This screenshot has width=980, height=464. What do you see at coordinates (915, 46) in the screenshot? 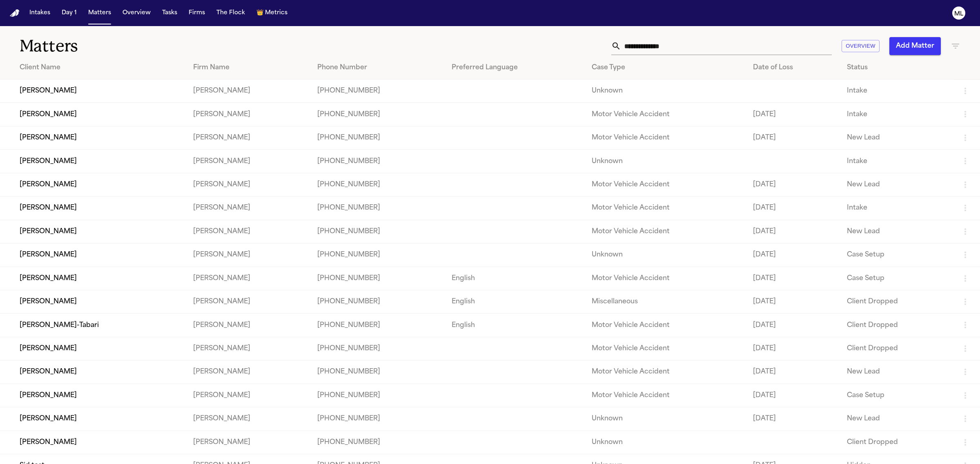
I see `button: Add Matter` at bounding box center [915, 46].